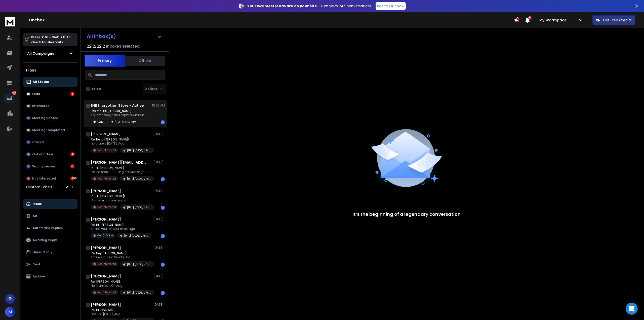 The height and width of the screenshot is (320, 644). Describe the element at coordinates (10, 22) in the screenshot. I see `img: logo` at that location.